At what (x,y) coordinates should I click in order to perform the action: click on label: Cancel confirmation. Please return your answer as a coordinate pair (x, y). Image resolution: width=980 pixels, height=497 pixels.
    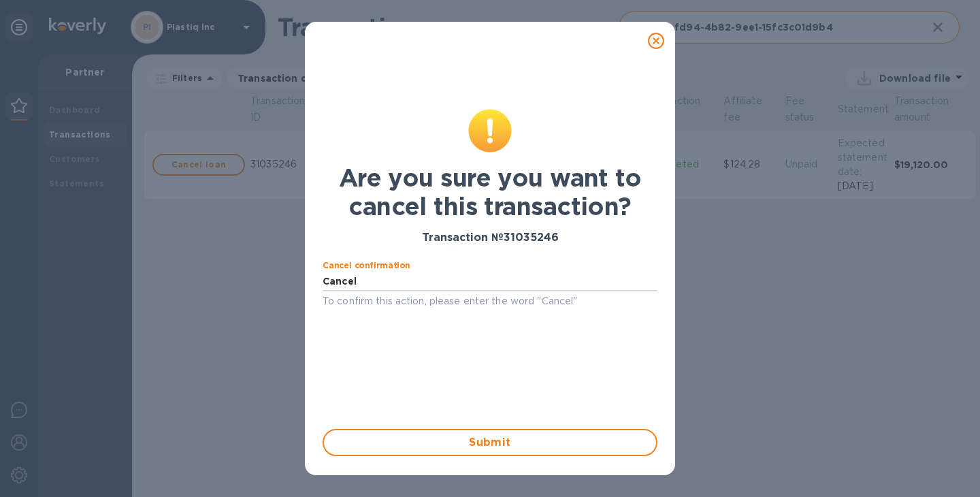
    Looking at the image, I should click on (366, 266).